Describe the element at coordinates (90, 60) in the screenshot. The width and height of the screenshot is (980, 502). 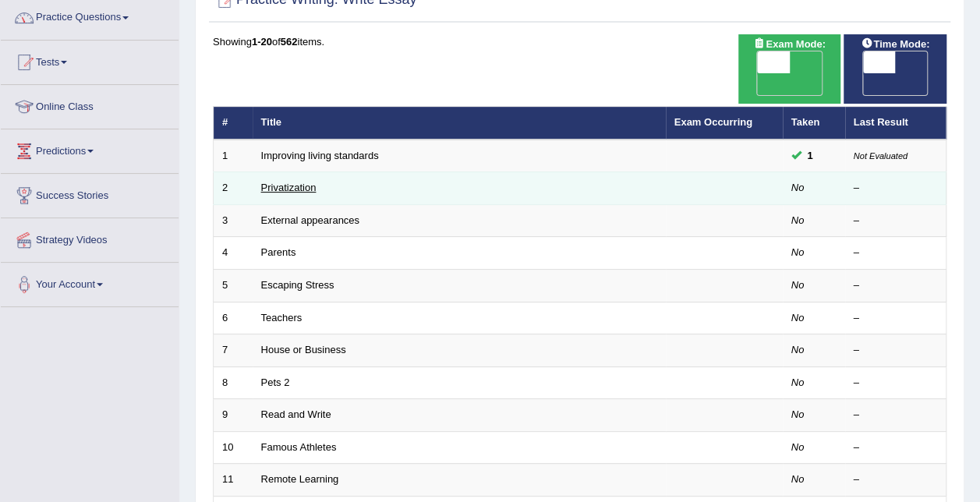
I see `a: Tests` at that location.